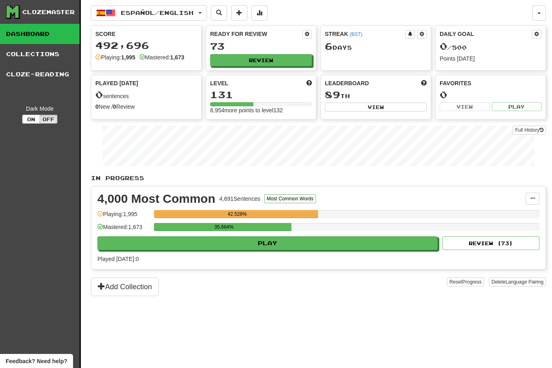 Image resolution: width=552 pixels, height=368 pixels. I want to click on div: Streak, so click(365, 34).